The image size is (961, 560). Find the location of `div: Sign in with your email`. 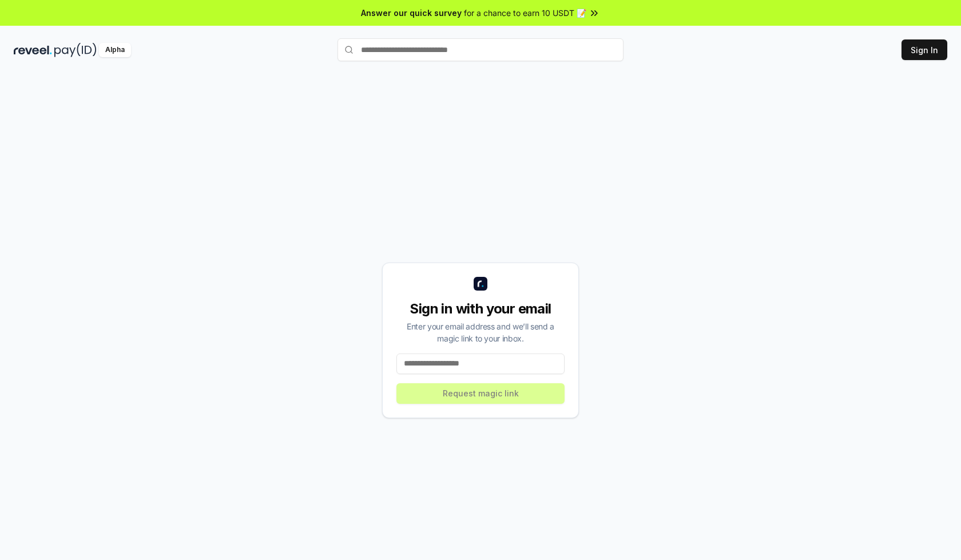

div: Sign in with your email is located at coordinates (480, 309).